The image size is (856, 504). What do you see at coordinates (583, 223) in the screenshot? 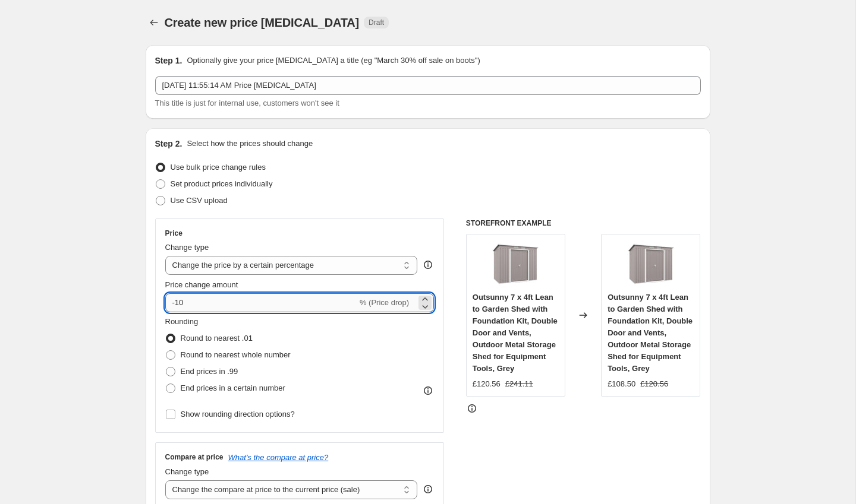
I see `h6: STOREFRONT EXAMPLE` at bounding box center [583, 223].